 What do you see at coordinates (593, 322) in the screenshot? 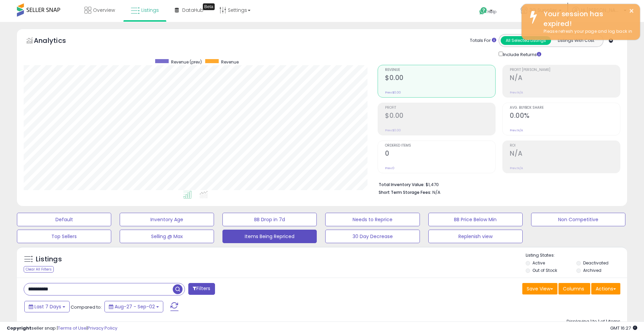
I see `div: Displaying 1 to 1 of 1 items` at bounding box center [593, 322].